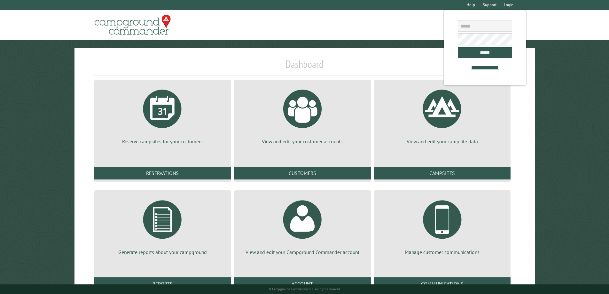  I want to click on small: © Campground Commander LLC. All rights reserved., so click(305, 289).